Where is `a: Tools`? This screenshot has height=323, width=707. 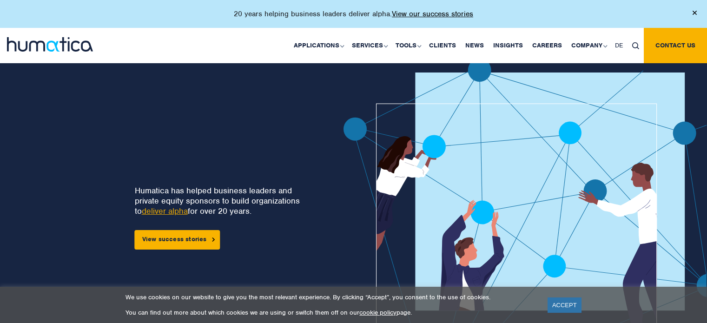
a: Tools is located at coordinates (408, 46).